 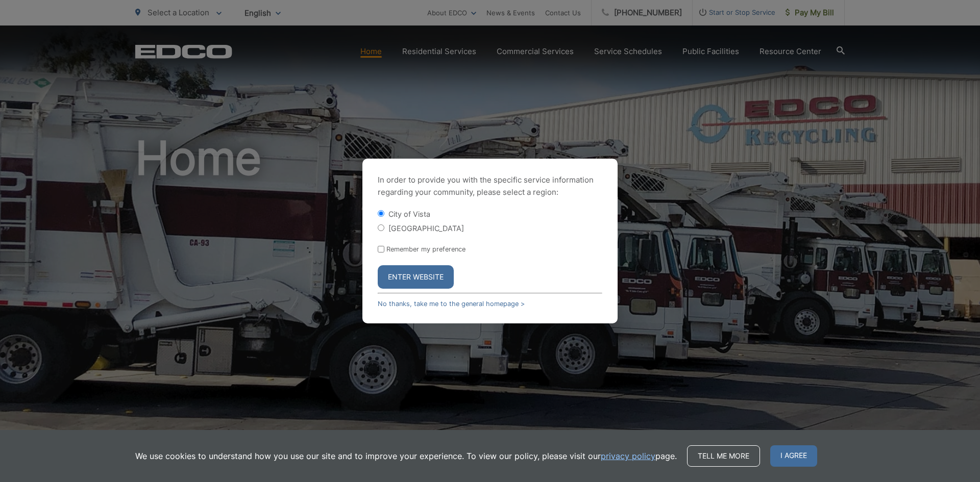 What do you see at coordinates (416, 277) in the screenshot?
I see `button: Enter Website` at bounding box center [416, 277].